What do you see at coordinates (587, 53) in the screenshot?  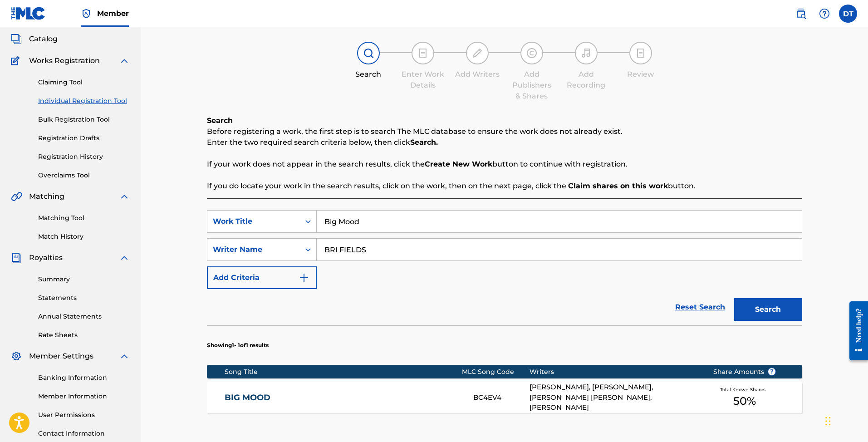 I see `img: step indicator icon for Add Recording` at bounding box center [587, 53].